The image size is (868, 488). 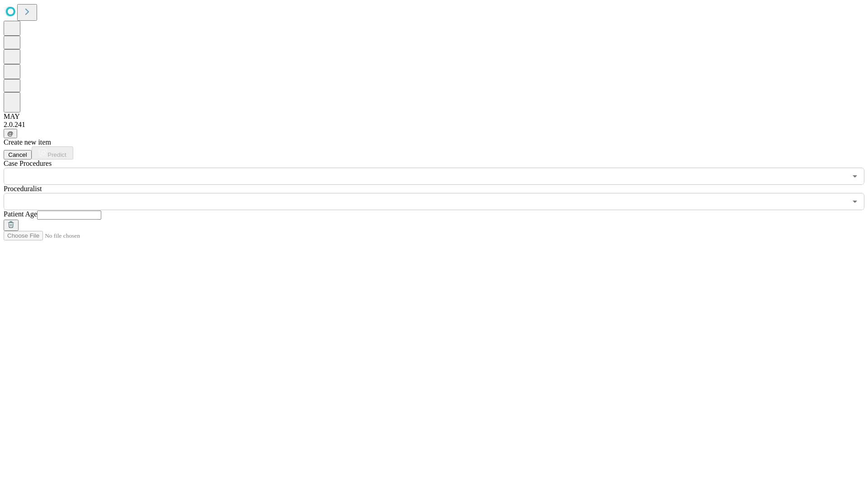 I want to click on button: Predict, so click(x=52, y=153).